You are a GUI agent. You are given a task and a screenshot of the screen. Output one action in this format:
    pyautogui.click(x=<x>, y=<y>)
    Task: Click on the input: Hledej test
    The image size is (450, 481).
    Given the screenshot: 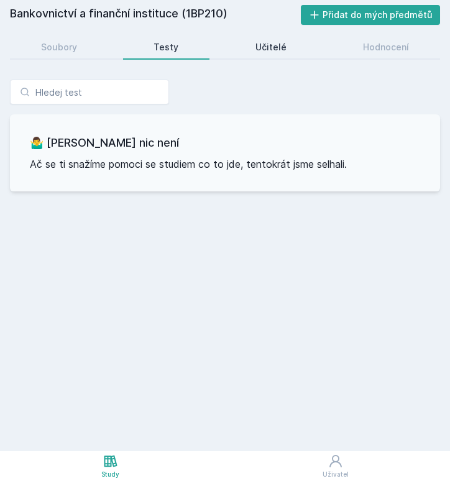 What is the action you would take?
    pyautogui.click(x=89, y=92)
    